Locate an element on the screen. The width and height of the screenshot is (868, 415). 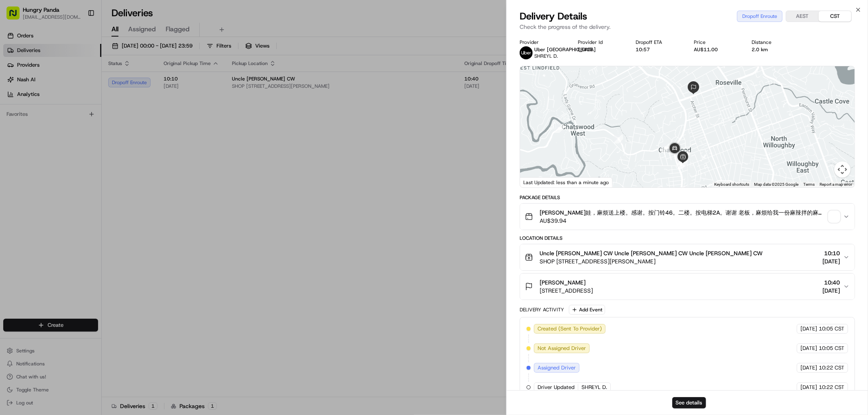
span: Not Assigned Driver is located at coordinates (562, 348).